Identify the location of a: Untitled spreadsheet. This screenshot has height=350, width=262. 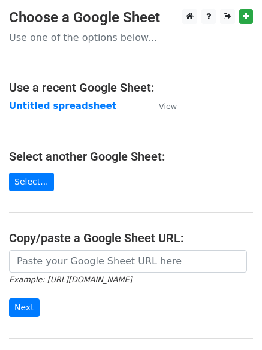
(62, 106).